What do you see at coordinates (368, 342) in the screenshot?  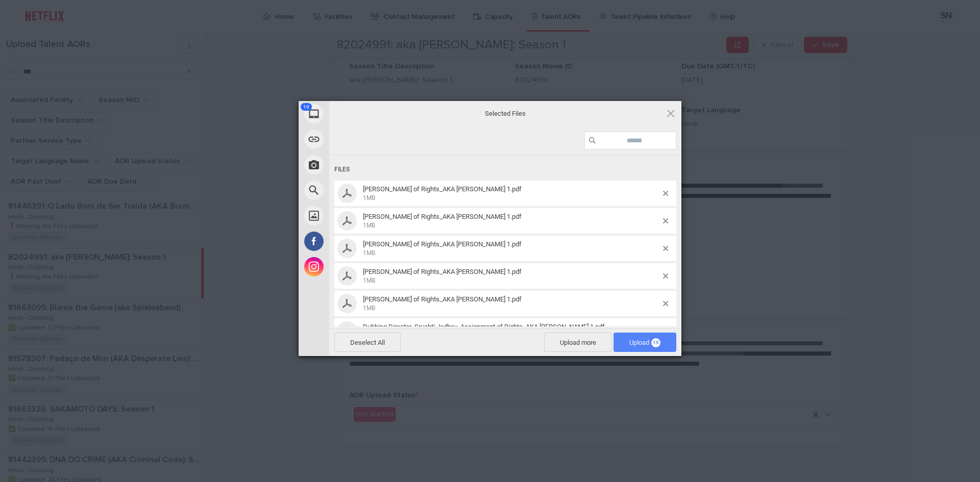 I see `span: Deselect All` at bounding box center [368, 342].